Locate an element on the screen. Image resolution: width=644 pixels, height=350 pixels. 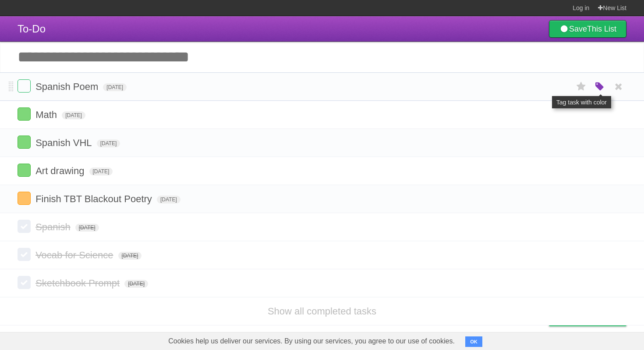
span: Finish TBT Blackout Poetry is located at coordinates (95, 199).